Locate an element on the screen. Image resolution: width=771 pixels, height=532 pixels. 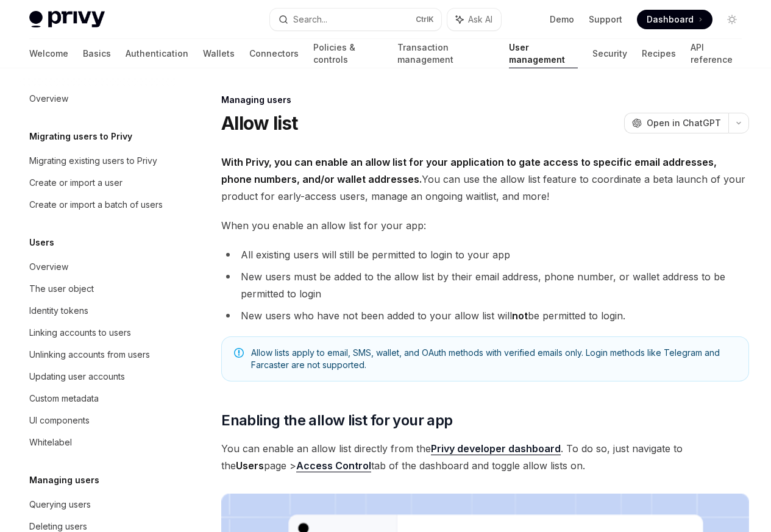
a: Custom metadata is located at coordinates (98, 398).